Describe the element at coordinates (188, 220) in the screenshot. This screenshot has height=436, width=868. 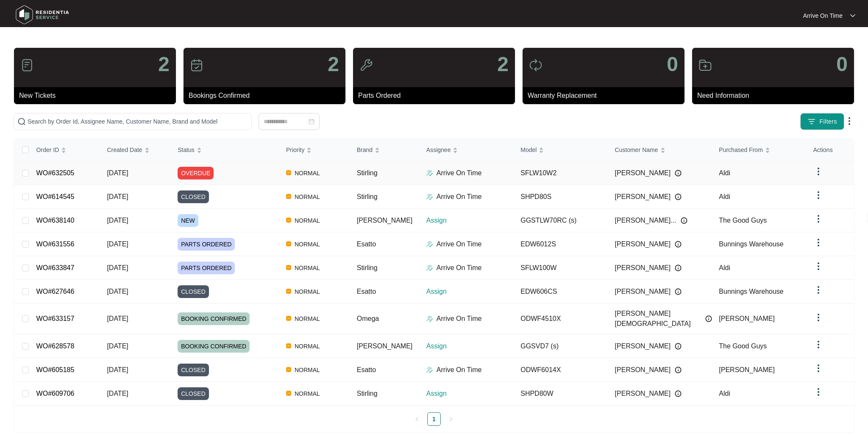
I see `span: NEW` at that location.